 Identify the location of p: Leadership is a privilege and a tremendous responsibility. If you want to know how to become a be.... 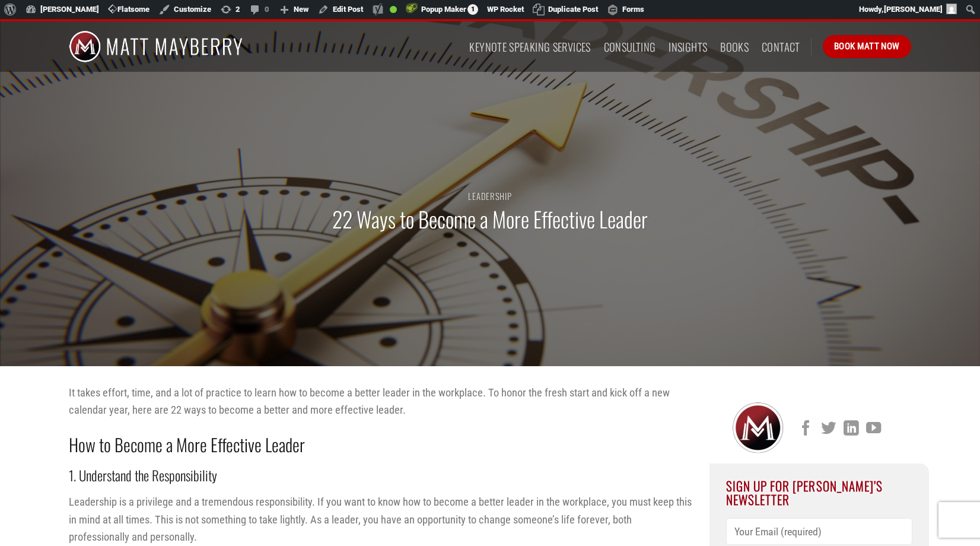
(380, 519).